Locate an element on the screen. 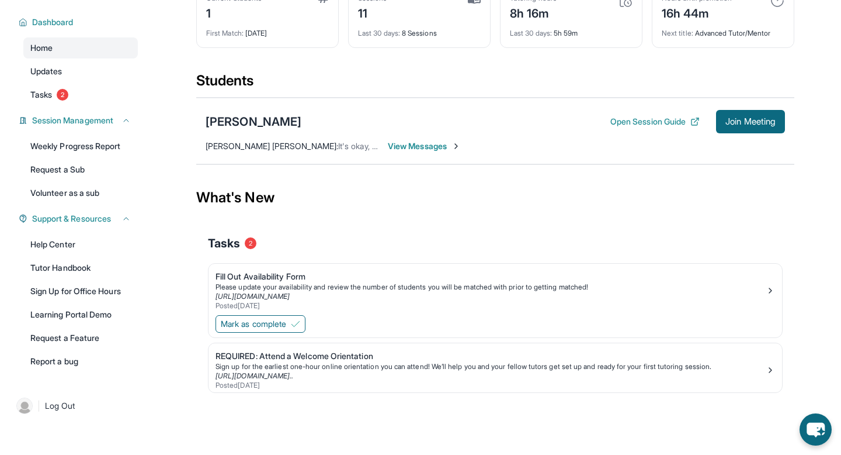 This screenshot has height=455, width=841. a: Sign Up for Office Hours is located at coordinates (81, 291).